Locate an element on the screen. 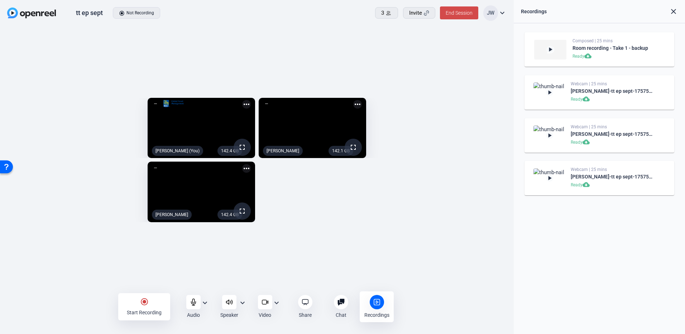 This screenshot has height=334, width=685. span: 3 is located at coordinates (382, 13).